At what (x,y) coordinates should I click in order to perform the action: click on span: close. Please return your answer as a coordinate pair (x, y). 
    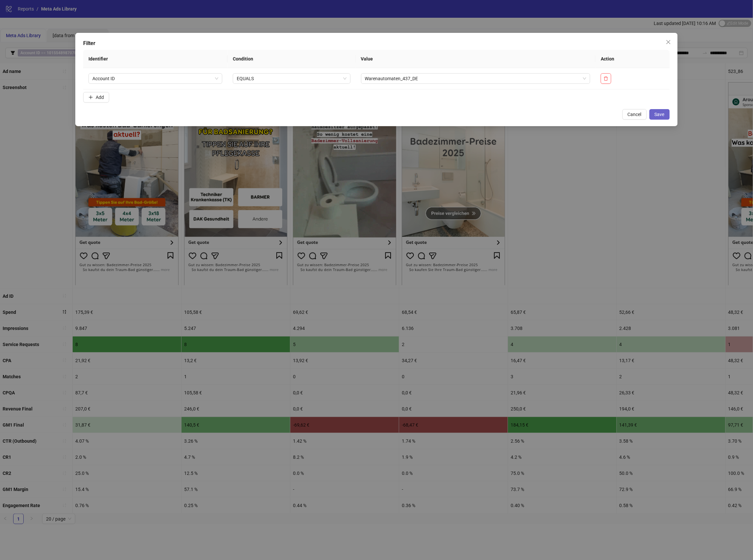
    Looking at the image, I should click on (669, 42).